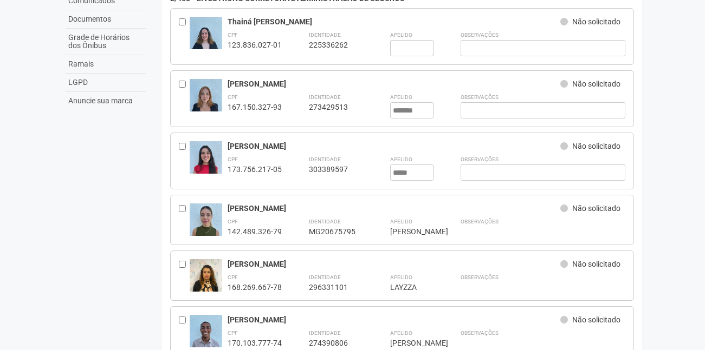  What do you see at coordinates (255, 232) in the screenshot?
I see `div: 142.489.326-79` at bounding box center [255, 232].